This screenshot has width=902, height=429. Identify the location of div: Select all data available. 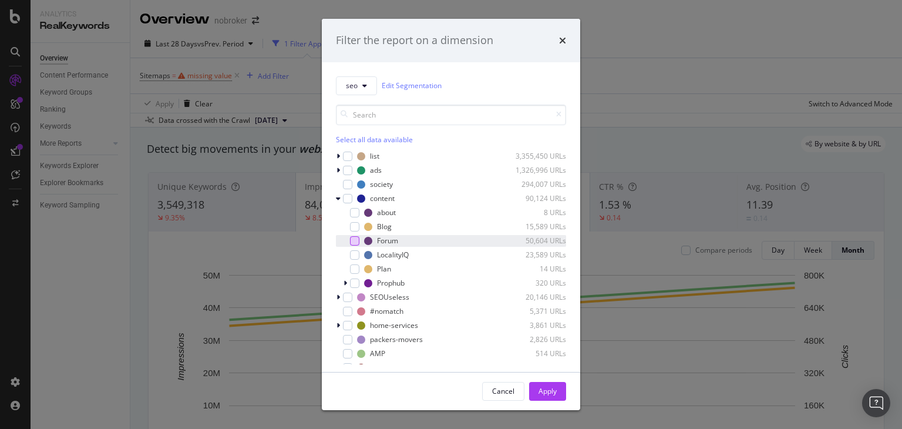
(451, 139).